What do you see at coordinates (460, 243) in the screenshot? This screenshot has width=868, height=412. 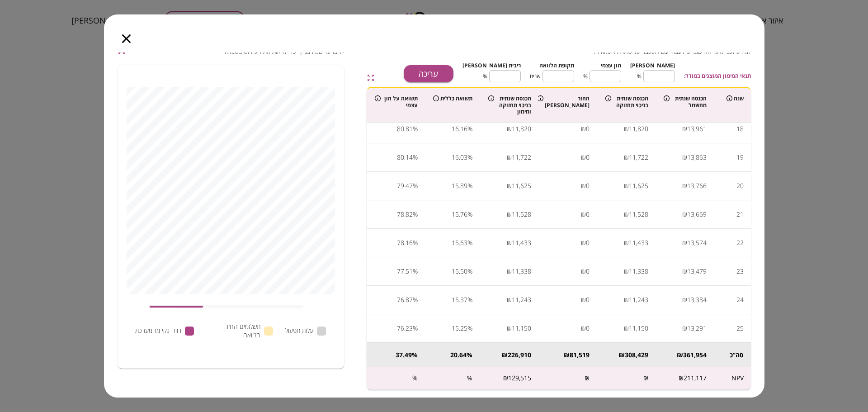 I see `div: 15.63` at bounding box center [460, 243].